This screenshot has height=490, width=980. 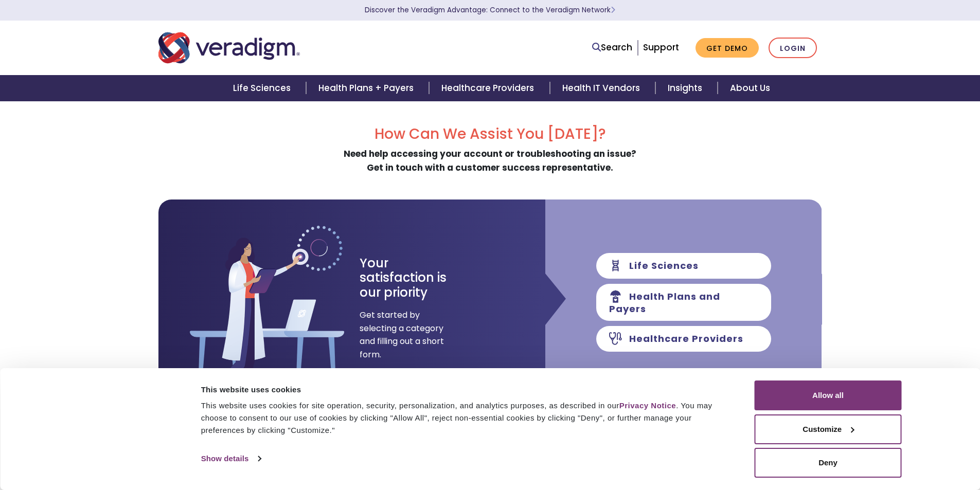 What do you see at coordinates (402, 335) in the screenshot?
I see `span: Get started by selecting a category and filling out a short form.` at bounding box center [402, 335].